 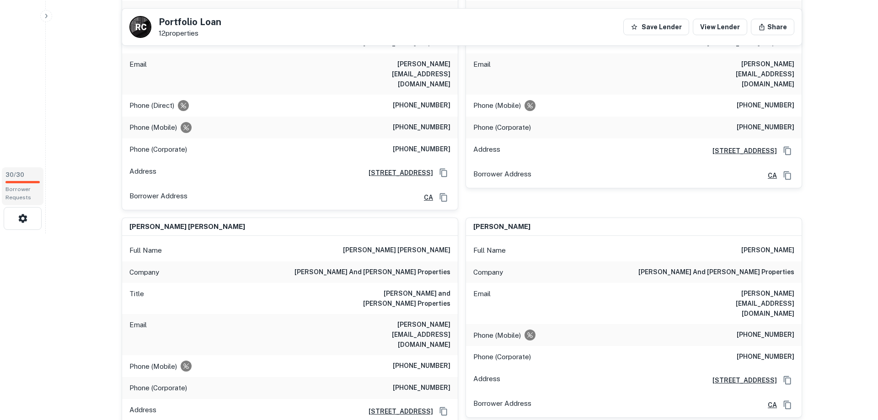 I want to click on p: 12 properties, so click(x=190, y=33).